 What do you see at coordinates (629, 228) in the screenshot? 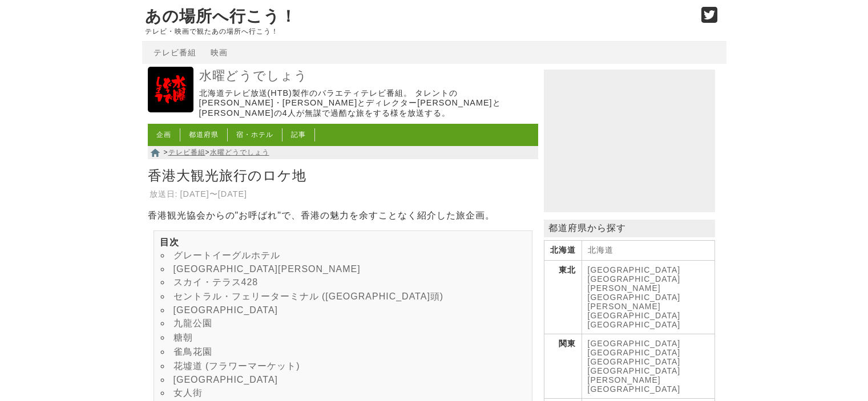
I see `p: 都道府県から探す` at bounding box center [629, 228].